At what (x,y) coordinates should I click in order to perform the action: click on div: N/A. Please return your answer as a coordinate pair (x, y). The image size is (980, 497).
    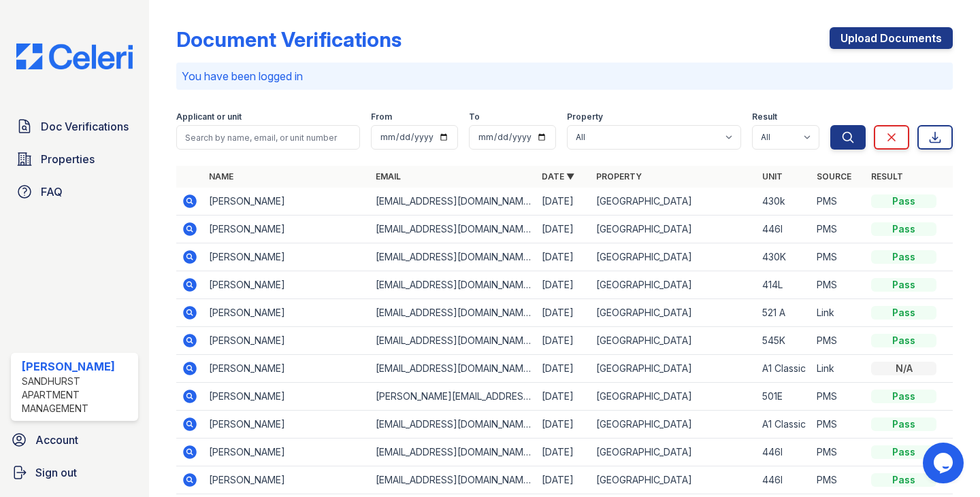
    Looking at the image, I should click on (904, 369).